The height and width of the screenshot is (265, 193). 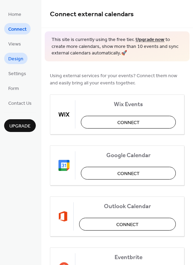 What do you see at coordinates (15, 14) in the screenshot?
I see `span: Home` at bounding box center [15, 14].